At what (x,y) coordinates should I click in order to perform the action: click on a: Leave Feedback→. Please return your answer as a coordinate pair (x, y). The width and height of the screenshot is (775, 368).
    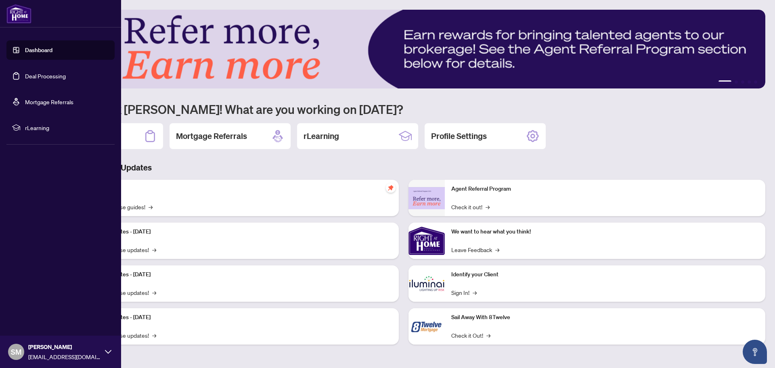
    Looking at the image, I should click on (475, 249).